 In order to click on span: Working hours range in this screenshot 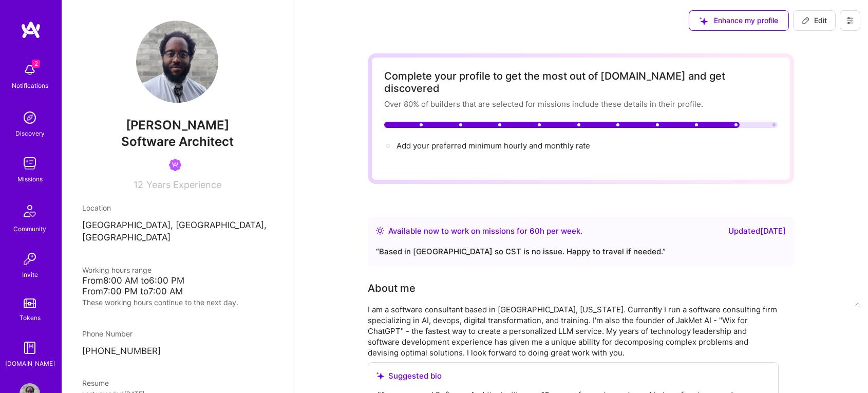, I will do `click(117, 270)`.